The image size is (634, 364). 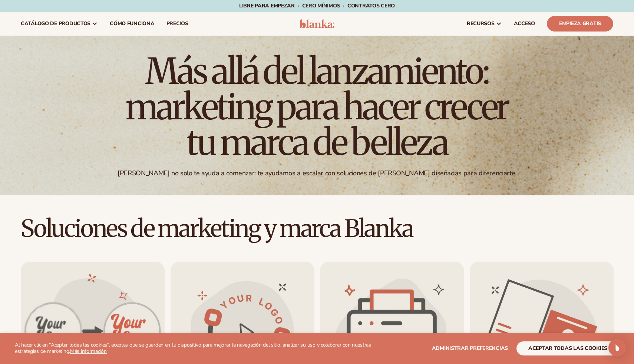 What do you see at coordinates (321, 6) in the screenshot?
I see `font: CERO mínimos` at bounding box center [321, 6].